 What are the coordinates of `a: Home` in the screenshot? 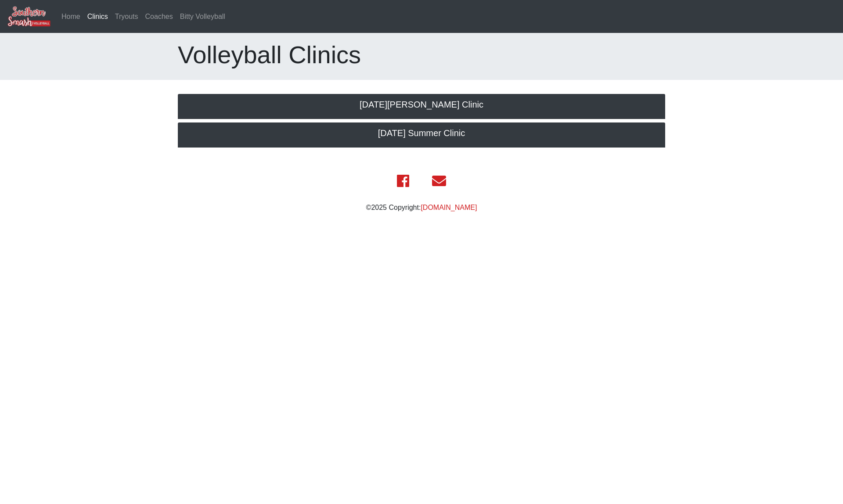 It's located at (70, 17).